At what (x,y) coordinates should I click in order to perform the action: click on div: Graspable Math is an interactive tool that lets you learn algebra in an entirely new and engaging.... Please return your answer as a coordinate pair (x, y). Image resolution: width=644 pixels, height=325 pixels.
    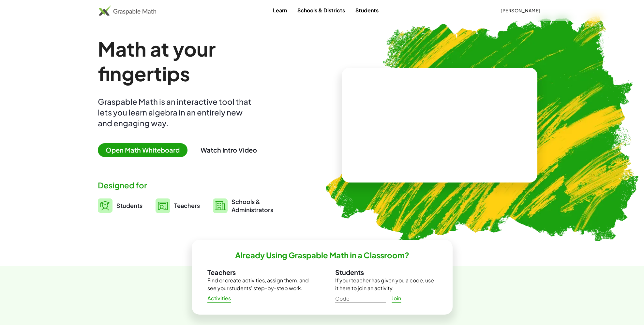
    Looking at the image, I should click on (176, 113).